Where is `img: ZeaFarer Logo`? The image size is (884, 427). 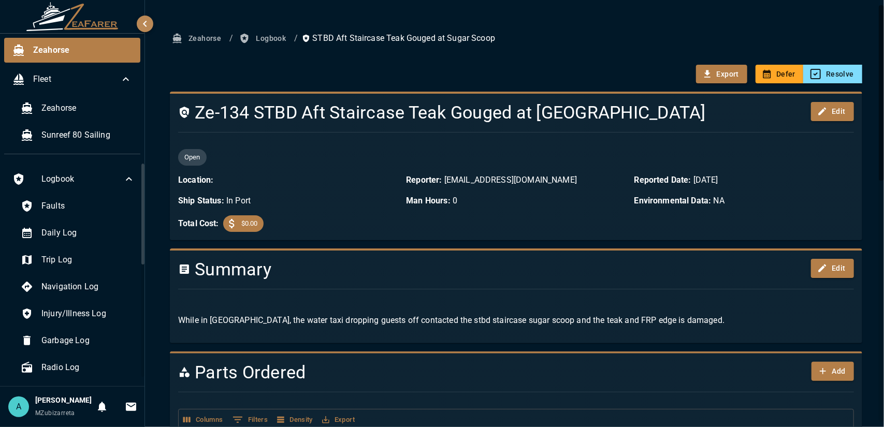
img: ZeaFarer Logo is located at coordinates (73, 17).